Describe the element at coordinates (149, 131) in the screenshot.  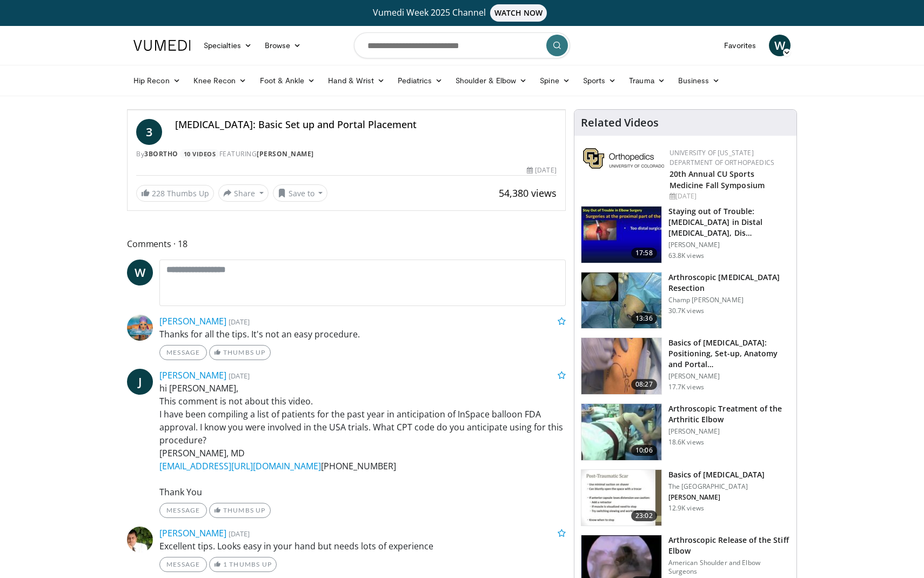
I see `span: 3` at that location.